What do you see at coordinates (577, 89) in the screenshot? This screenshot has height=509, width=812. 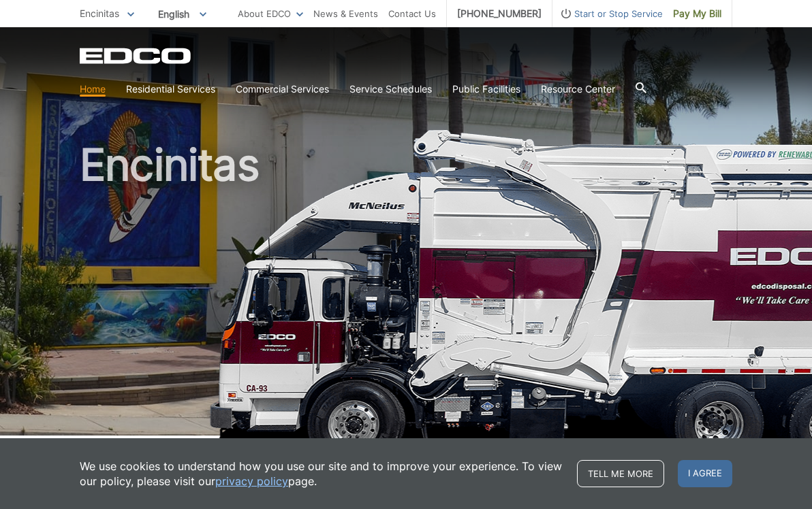 I see `a: Resource Center` at bounding box center [577, 89].